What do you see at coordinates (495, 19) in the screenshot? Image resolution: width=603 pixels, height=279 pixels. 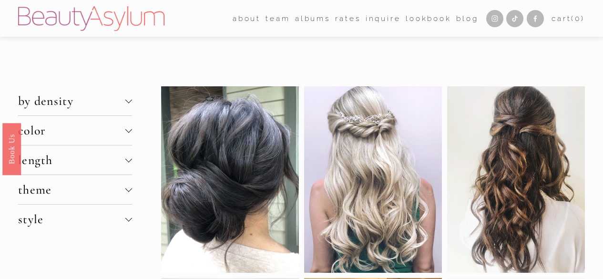 I see `a: Instagram` at bounding box center [495, 19].